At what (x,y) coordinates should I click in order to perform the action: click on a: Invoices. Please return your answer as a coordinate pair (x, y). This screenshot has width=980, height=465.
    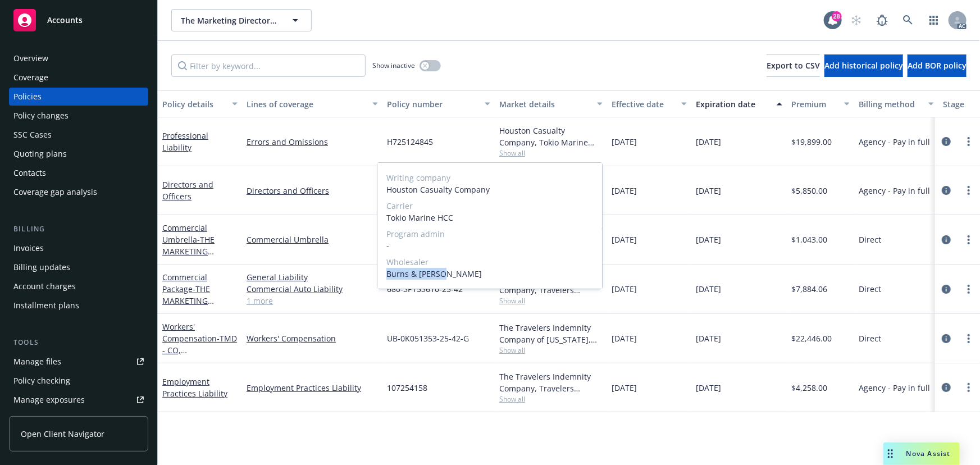
    Looking at the image, I should click on (78, 248).